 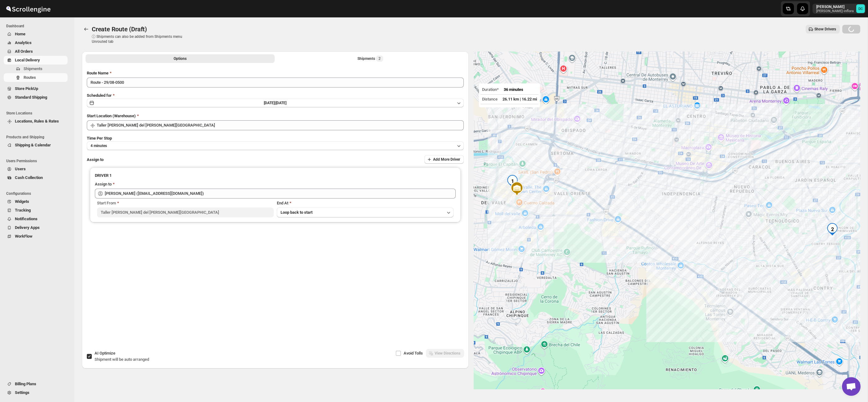 What do you see at coordinates (24, 51) in the screenshot?
I see `span: All Orders` at bounding box center [24, 51].